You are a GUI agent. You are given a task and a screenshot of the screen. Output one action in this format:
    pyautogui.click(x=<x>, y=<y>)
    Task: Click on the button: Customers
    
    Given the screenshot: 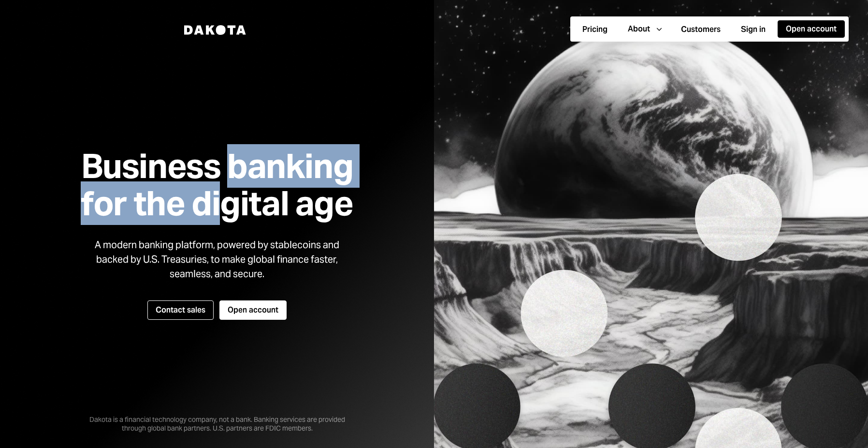 What is the action you would take?
    pyautogui.click(x=700, y=30)
    